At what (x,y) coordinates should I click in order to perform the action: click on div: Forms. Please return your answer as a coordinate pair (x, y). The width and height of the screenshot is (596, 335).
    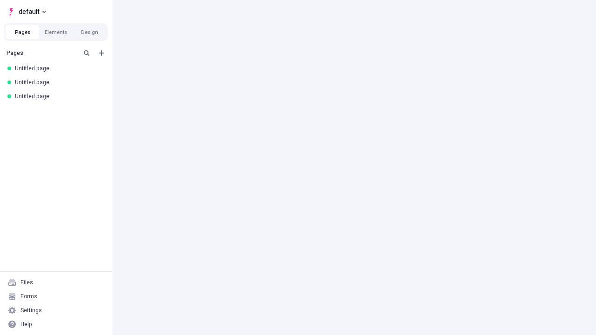
    Looking at the image, I should click on (29, 297).